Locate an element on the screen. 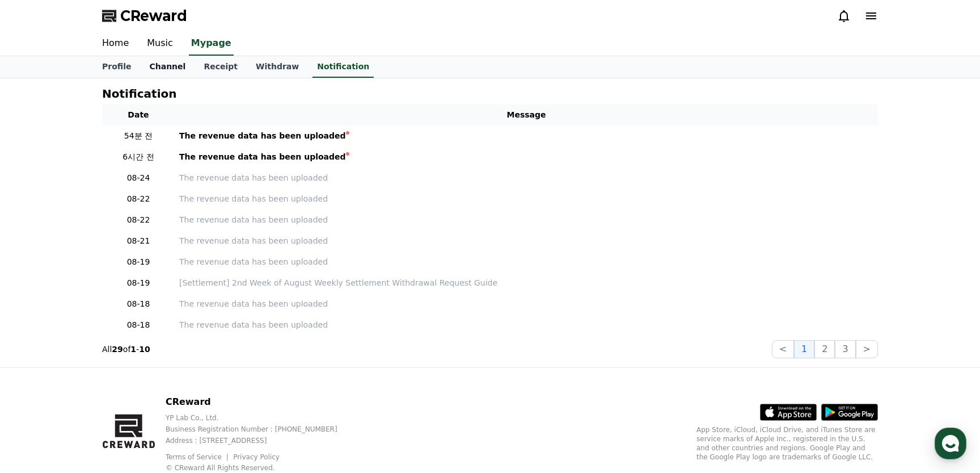 The height and width of the screenshot is (473, 980). th: Date is located at coordinates (138, 115).